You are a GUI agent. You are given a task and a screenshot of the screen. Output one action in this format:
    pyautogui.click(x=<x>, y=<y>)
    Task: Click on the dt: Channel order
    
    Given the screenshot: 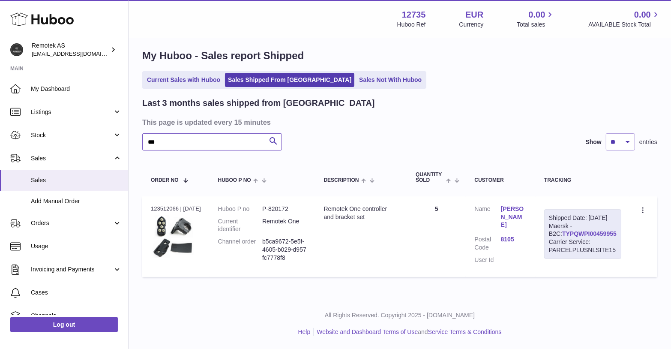 What is the action you would take?
    pyautogui.click(x=240, y=249)
    